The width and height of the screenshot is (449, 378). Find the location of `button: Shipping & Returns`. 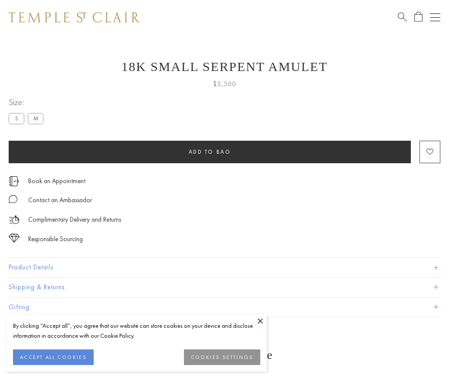

button: Shipping & Returns is located at coordinates (224, 287).